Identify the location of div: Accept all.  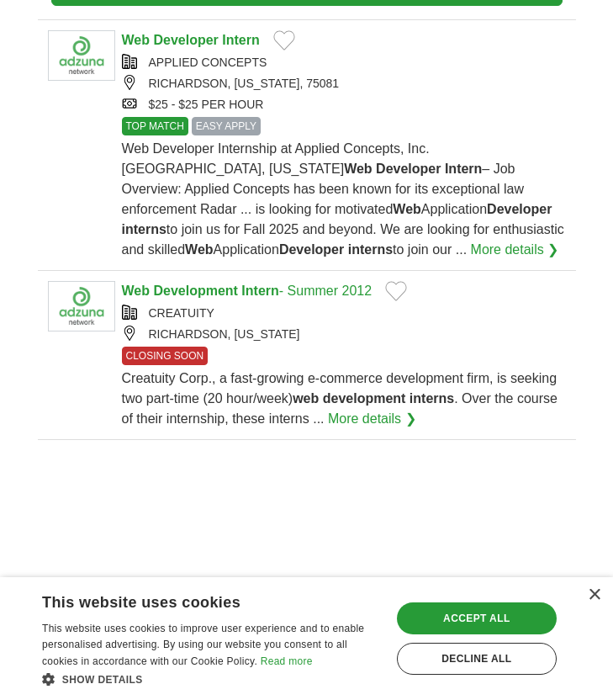
(477, 618).